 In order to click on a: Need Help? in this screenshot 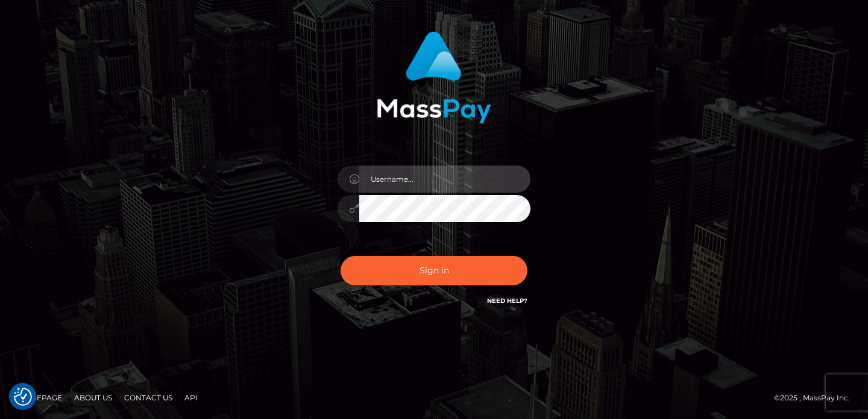, I will do `click(507, 300)`.